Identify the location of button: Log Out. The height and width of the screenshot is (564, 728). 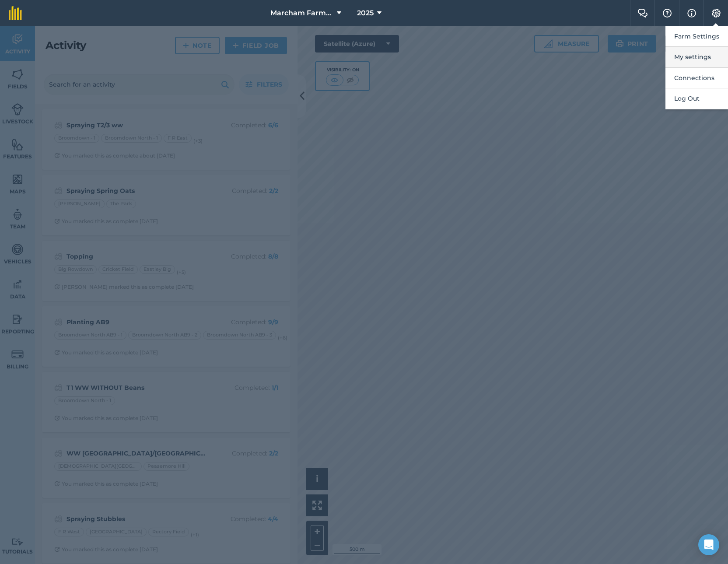
(697, 99).